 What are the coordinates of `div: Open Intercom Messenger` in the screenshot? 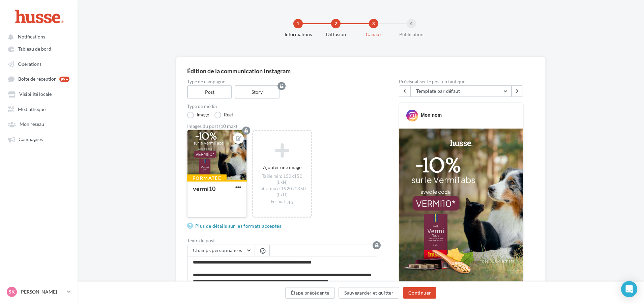 It's located at (629, 289).